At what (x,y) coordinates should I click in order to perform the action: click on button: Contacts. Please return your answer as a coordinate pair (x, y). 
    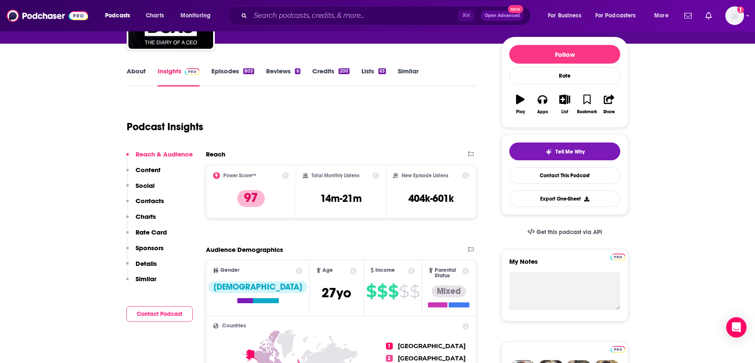
    Looking at the image, I should click on (145, 204).